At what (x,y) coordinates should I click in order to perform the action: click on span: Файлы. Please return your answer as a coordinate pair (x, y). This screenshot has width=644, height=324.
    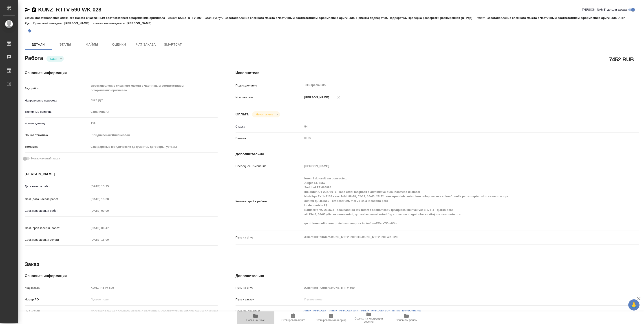
    Looking at the image, I should click on (92, 45).